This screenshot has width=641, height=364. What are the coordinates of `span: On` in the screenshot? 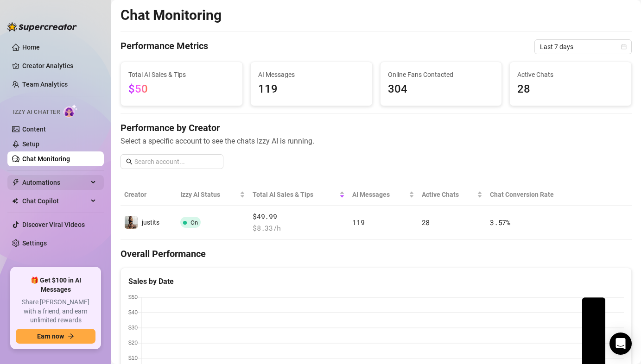 It's located at (195, 222).